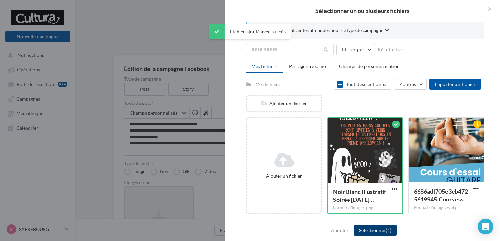  Describe the element at coordinates (446, 208) in the screenshot. I see `div: Format d'image: webp` at that location.